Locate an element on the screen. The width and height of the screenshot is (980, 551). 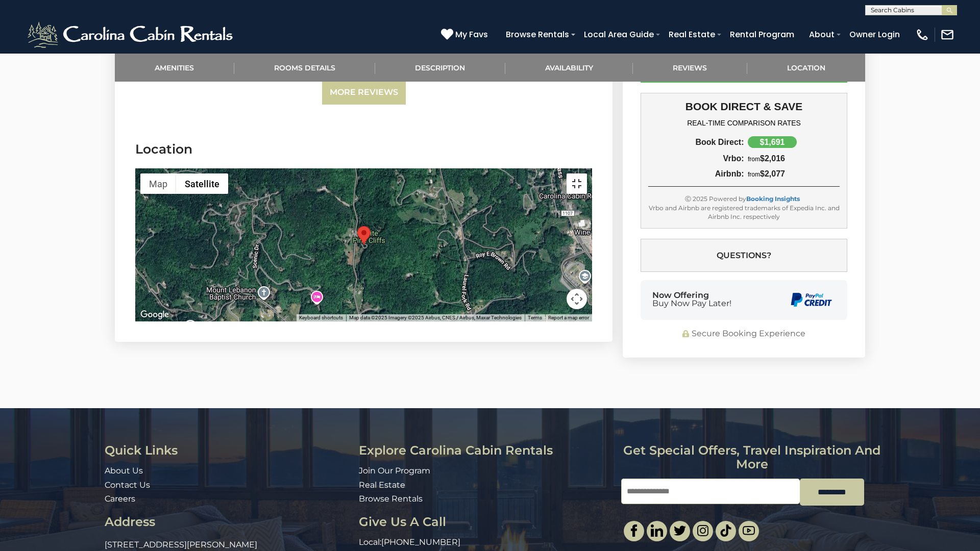
div: Book Direct: is located at coordinates (697, 143).